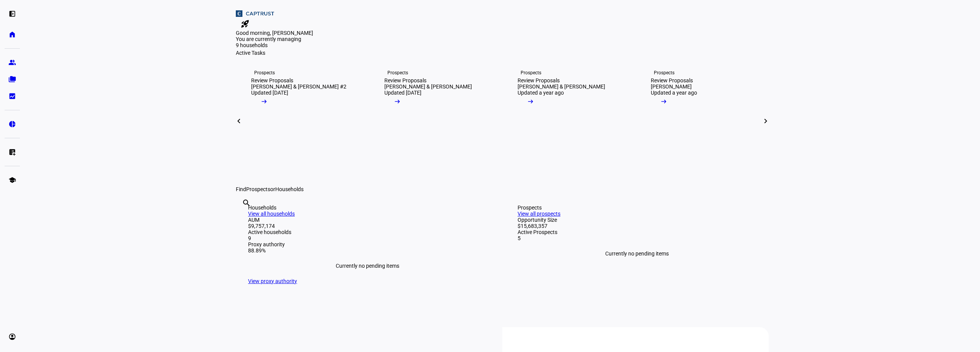  What do you see at coordinates (766, 121) in the screenshot?
I see `mat-icon: chevron_right` at bounding box center [766, 121].